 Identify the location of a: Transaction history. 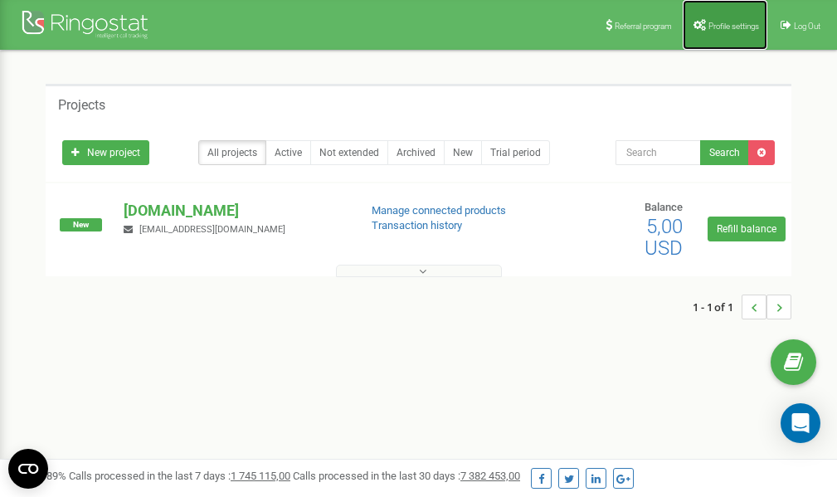
(416, 225).